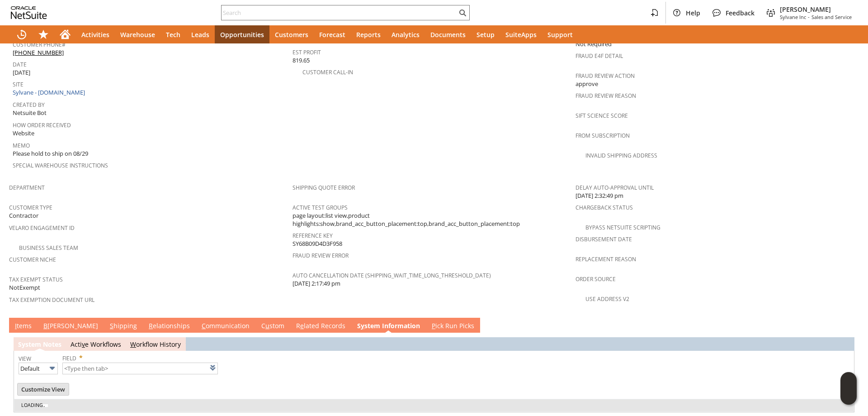 The image size is (868, 416). I want to click on a: Items, so click(23, 326).